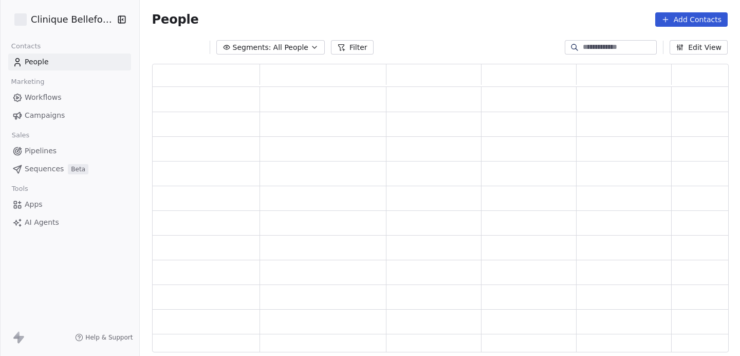 This screenshot has width=740, height=356. Describe the element at coordinates (44, 169) in the screenshot. I see `span: Sequences` at that location.